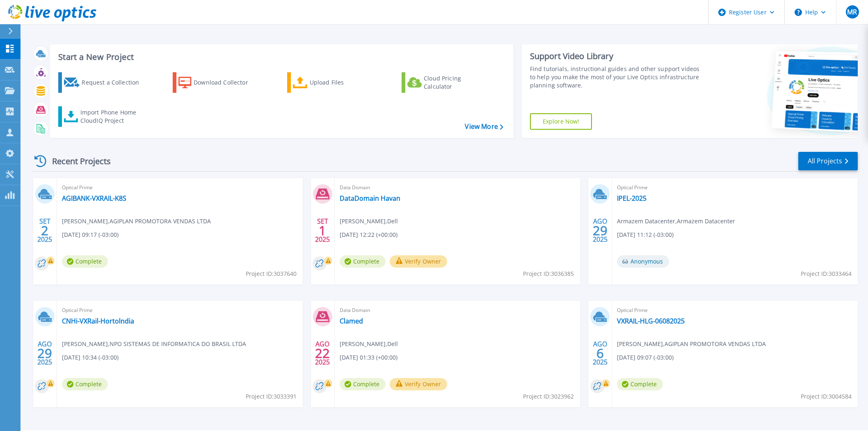  What do you see at coordinates (322, 353) in the screenshot?
I see `span: 22` at bounding box center [322, 353].